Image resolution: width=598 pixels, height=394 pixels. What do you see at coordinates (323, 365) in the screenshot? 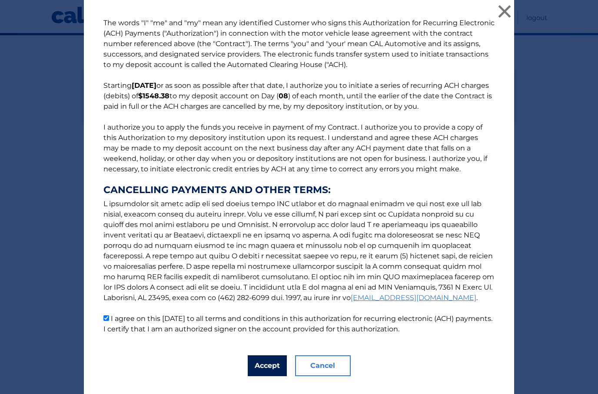
I see `button: Cancel` at bounding box center [323, 365].